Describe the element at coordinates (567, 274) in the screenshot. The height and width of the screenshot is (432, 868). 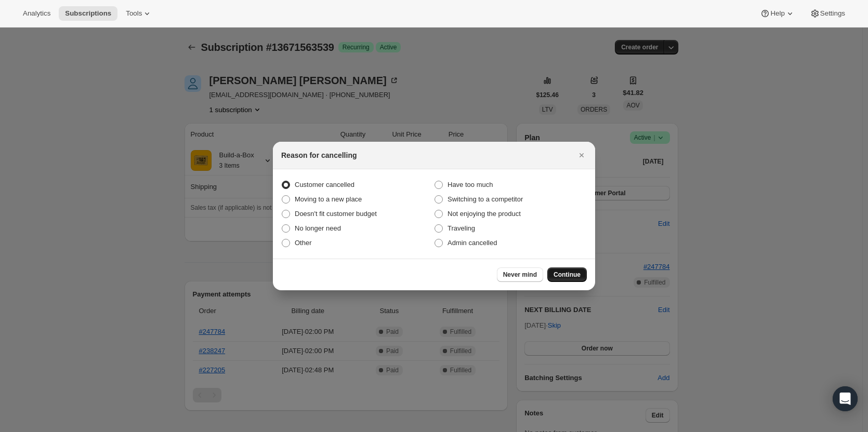
I see `button: Continue` at that location.